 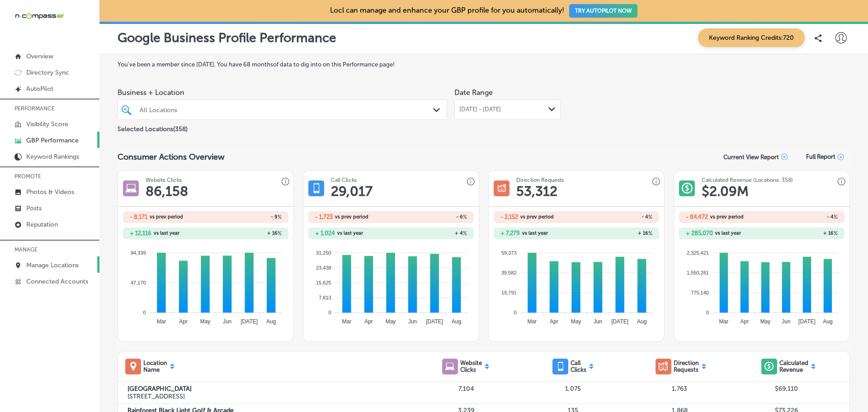 I want to click on p: Keyword Rankings, so click(x=53, y=156).